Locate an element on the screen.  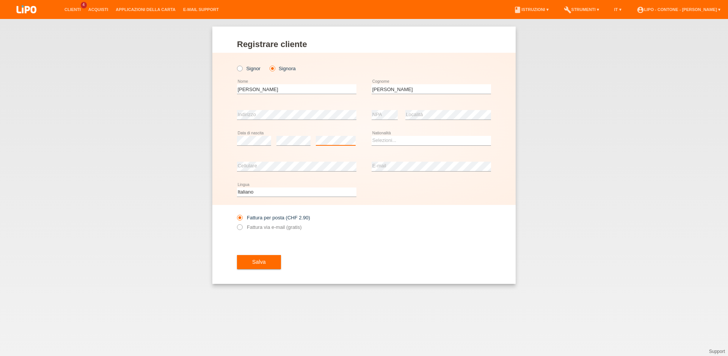
a: Clienti is located at coordinates (72, 9).